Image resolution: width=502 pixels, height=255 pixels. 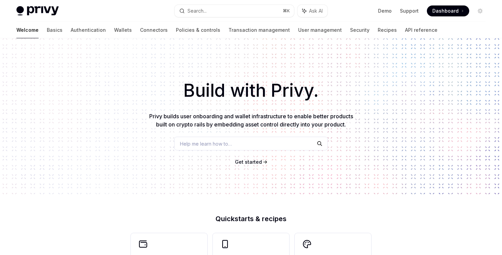 I want to click on h2: Quickstarts & recipes, so click(x=251, y=218).